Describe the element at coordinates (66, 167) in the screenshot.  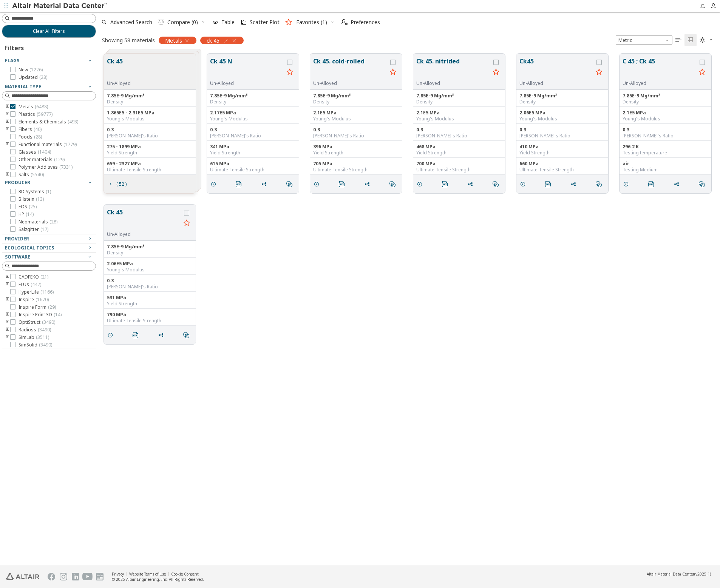
I see `span: ( 7331 )` at that location.